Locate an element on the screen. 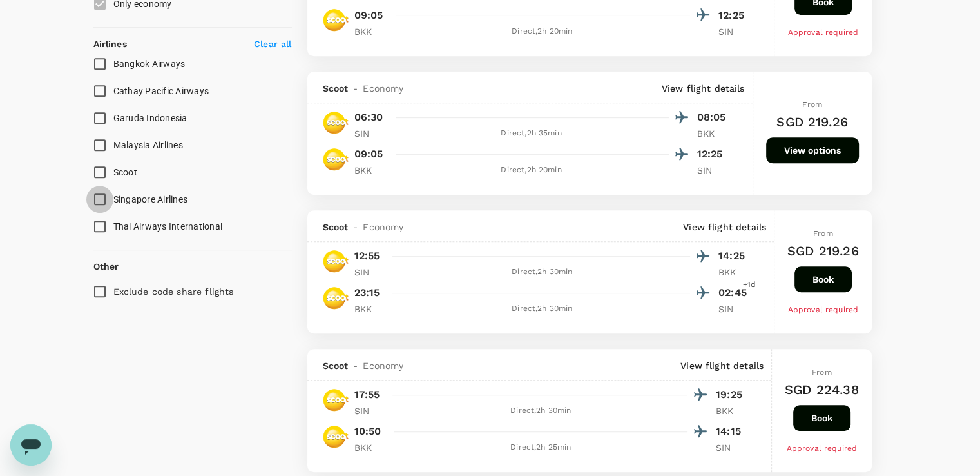  div: Direct , 2h 35min is located at coordinates (532, 133).